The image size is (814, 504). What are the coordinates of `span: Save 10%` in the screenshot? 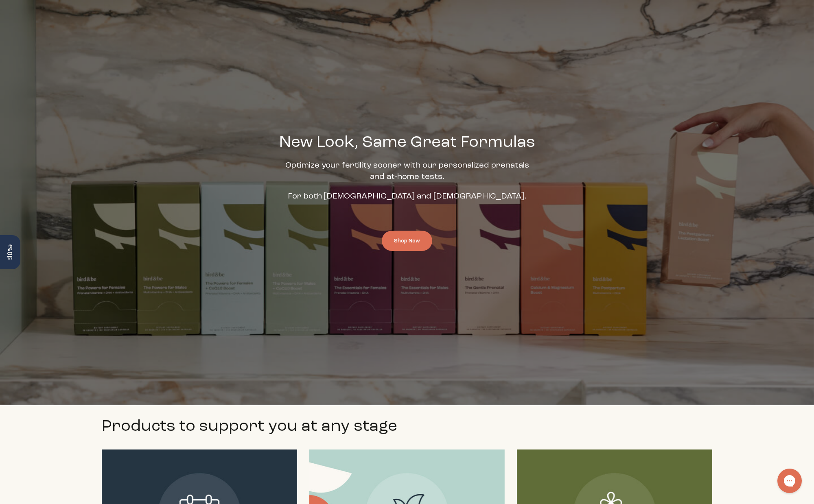 It's located at (10, 252).